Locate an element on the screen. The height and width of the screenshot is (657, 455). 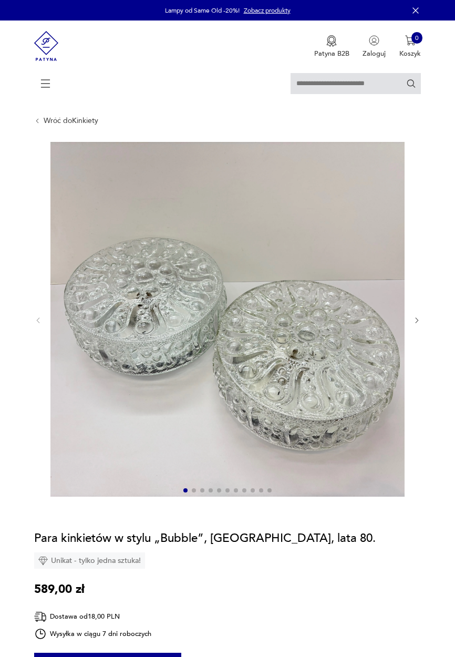
a: Wróć doKinkiety is located at coordinates (71, 121).